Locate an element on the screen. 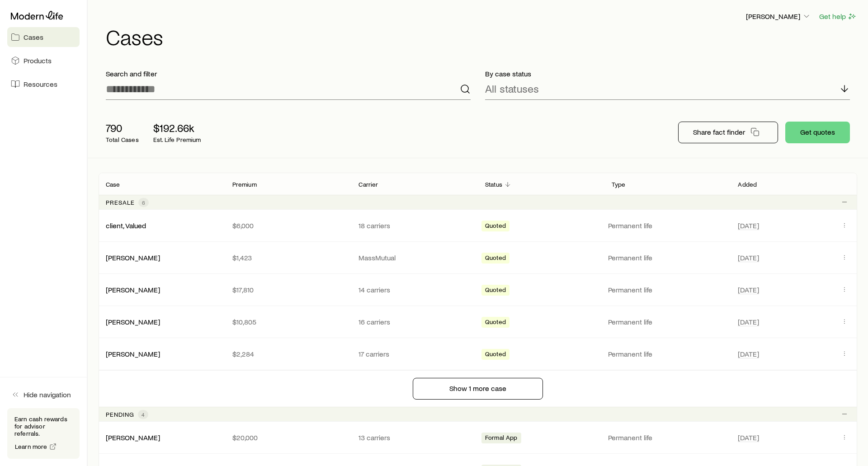 This screenshot has width=868, height=466. p: Added is located at coordinates (747, 185).